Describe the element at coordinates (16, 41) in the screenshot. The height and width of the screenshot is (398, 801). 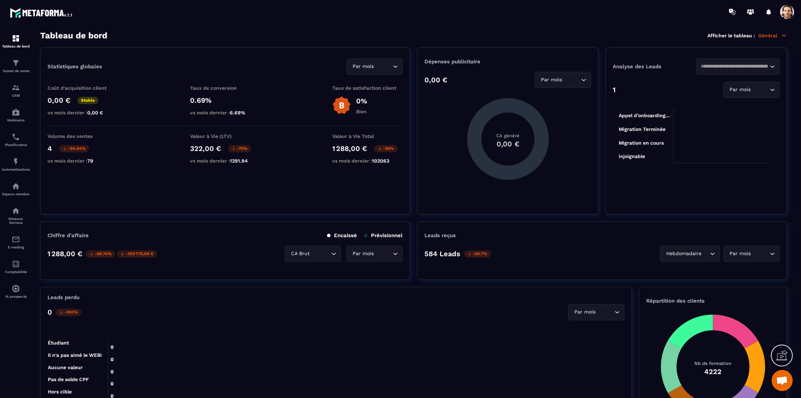
I see `a: formationformationTableau de bord` at that location.